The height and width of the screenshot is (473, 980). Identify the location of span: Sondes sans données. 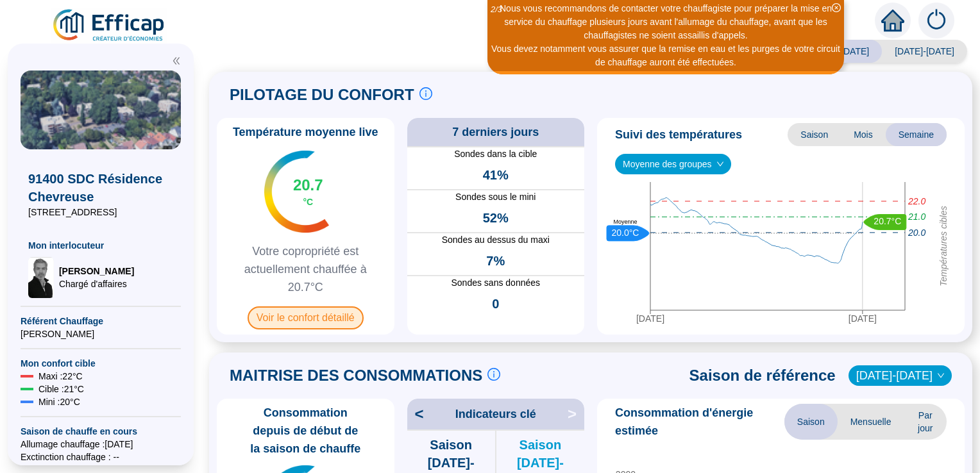
(496, 282).